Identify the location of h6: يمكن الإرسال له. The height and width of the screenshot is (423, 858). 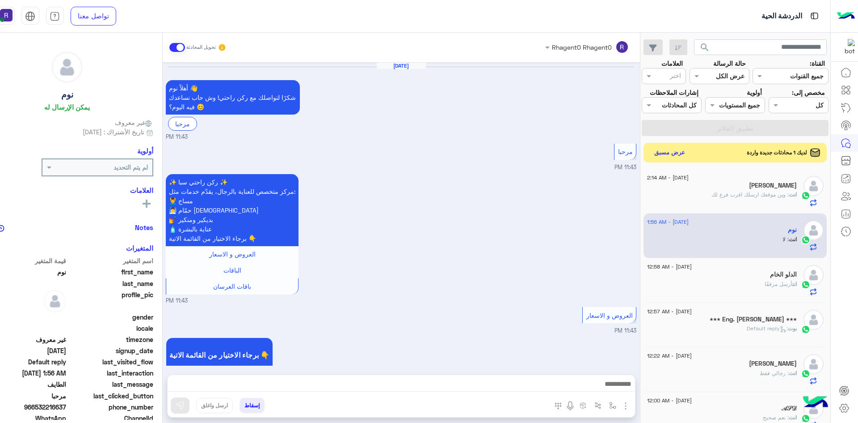
(67, 107).